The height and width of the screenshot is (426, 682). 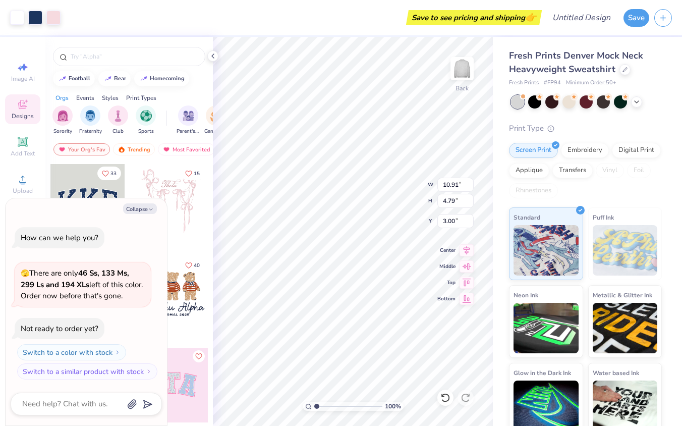 I want to click on span: Fraternity, so click(x=90, y=131).